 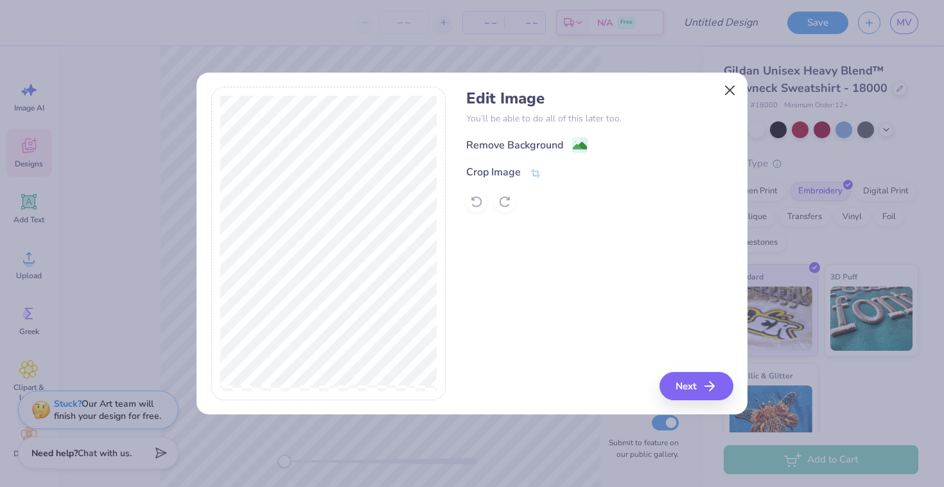 I want to click on button: Close, so click(x=730, y=90).